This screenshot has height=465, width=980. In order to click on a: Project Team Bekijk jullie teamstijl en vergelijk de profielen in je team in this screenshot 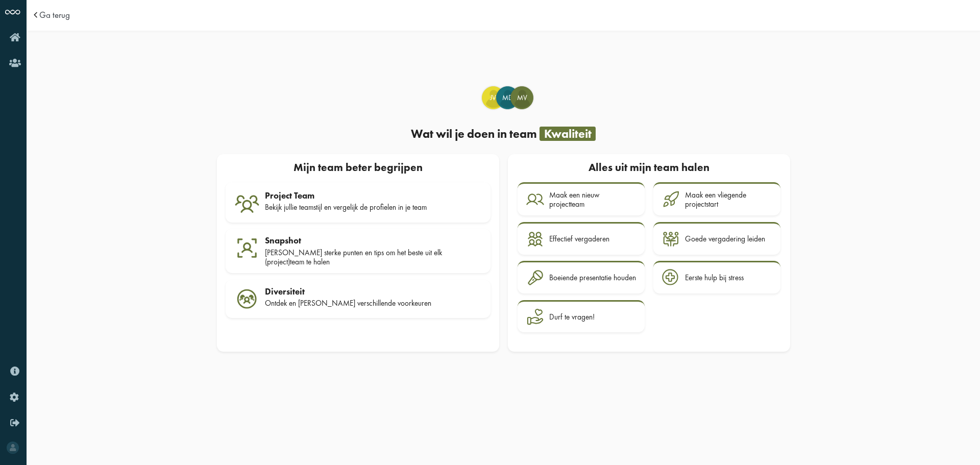, I will do `click(358, 202)`.